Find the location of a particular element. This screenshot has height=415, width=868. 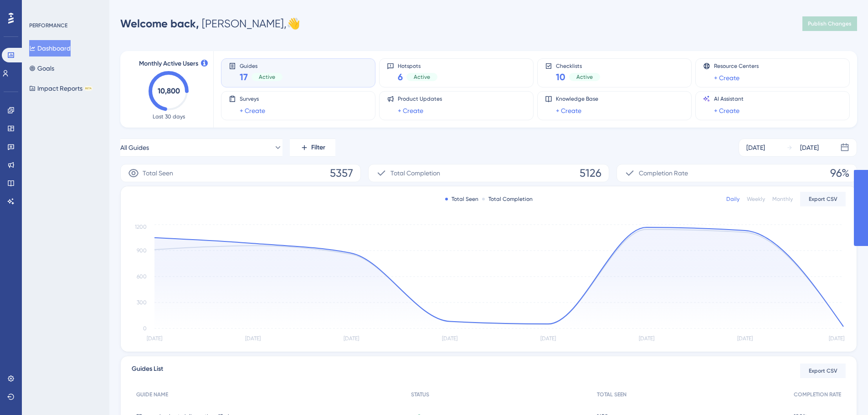

span: 10 is located at coordinates (561, 77).